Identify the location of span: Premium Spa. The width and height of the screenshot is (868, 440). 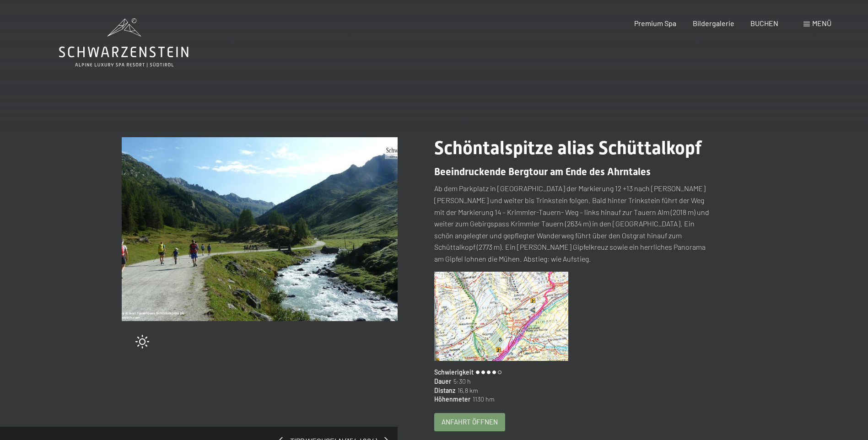
(655, 23).